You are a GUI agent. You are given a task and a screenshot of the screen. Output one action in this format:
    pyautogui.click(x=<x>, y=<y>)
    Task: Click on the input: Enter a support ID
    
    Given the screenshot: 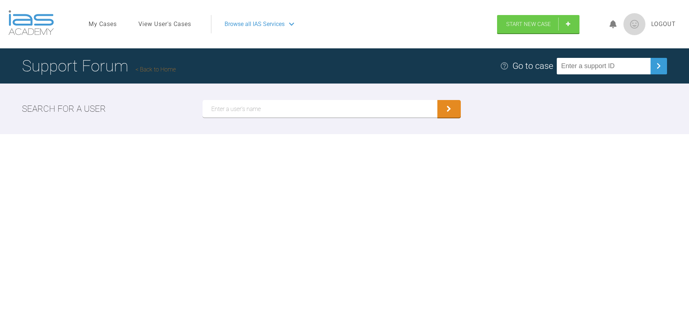 What is the action you would take?
    pyautogui.click(x=603, y=66)
    